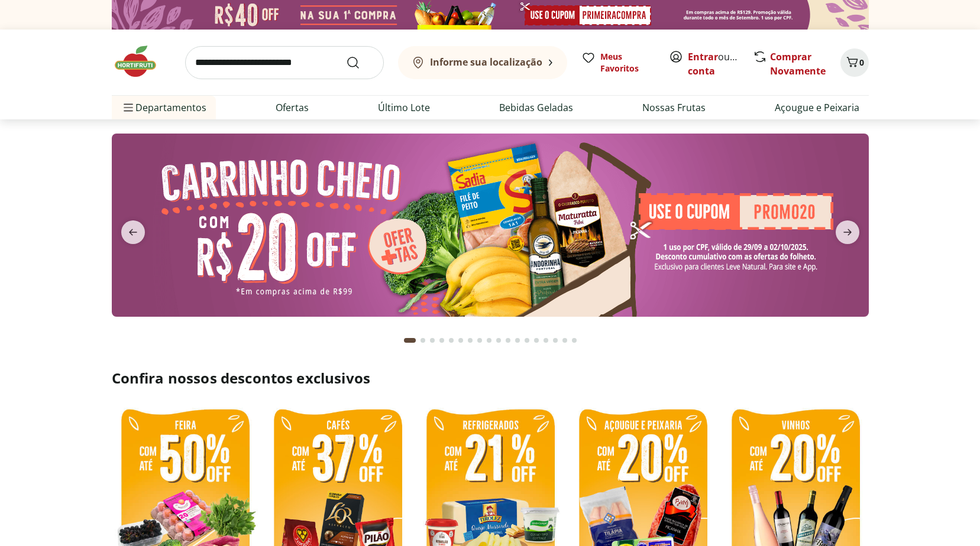 This screenshot has height=546, width=980. I want to click on button: Go to page 18 from fs-carousel, so click(574, 340).